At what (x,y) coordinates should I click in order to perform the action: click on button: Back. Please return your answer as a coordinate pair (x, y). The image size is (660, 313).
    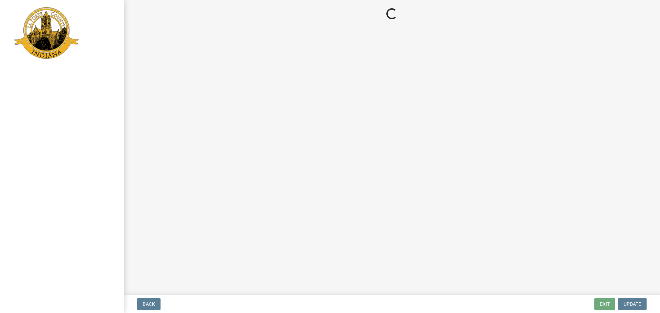
    Looking at the image, I should click on (149, 304).